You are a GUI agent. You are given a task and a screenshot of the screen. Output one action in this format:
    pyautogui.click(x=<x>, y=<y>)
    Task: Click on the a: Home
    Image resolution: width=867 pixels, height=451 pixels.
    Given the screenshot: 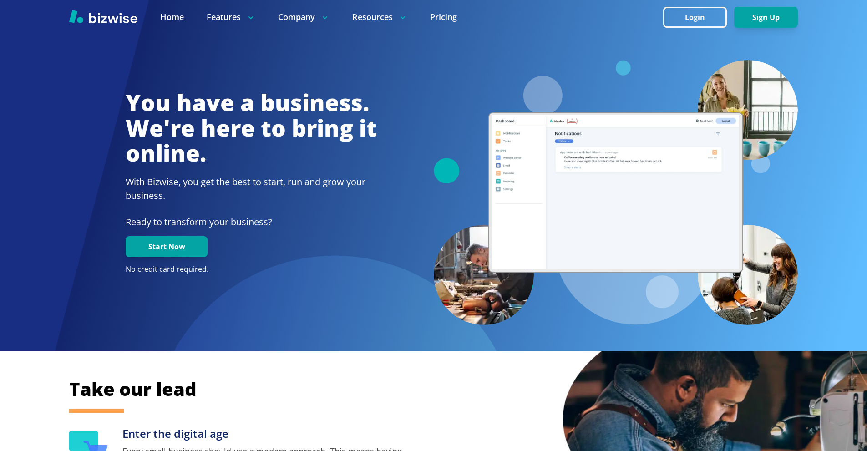 What is the action you would take?
    pyautogui.click(x=172, y=17)
    